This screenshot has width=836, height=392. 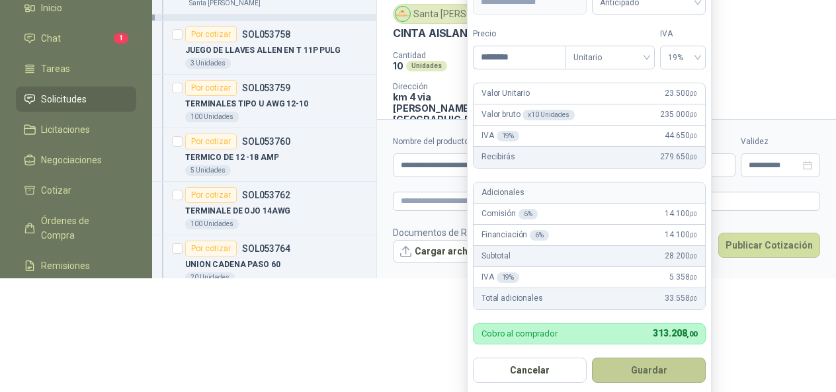 What do you see at coordinates (682, 58) in the screenshot?
I see `span: 19%` at bounding box center [682, 58].